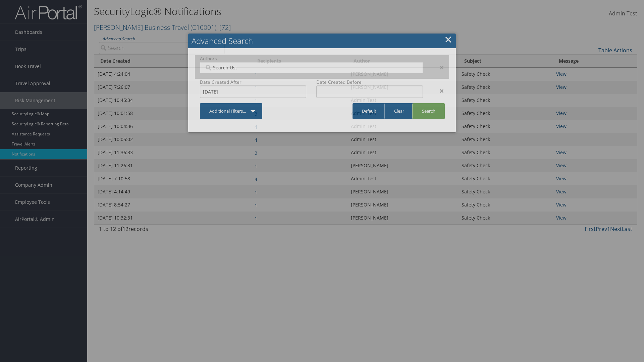  Describe the element at coordinates (311, 58) in the screenshot. I see `label: Authors` at that location.